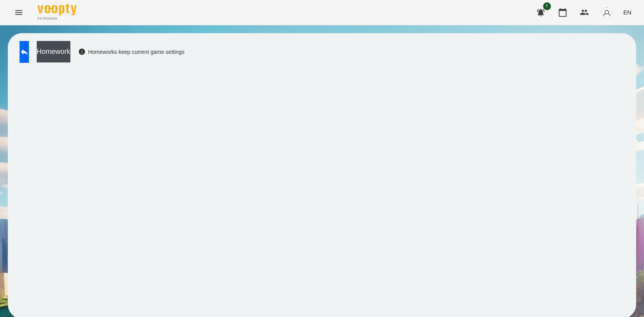 The width and height of the screenshot is (644, 317). I want to click on button: EN, so click(627, 12).